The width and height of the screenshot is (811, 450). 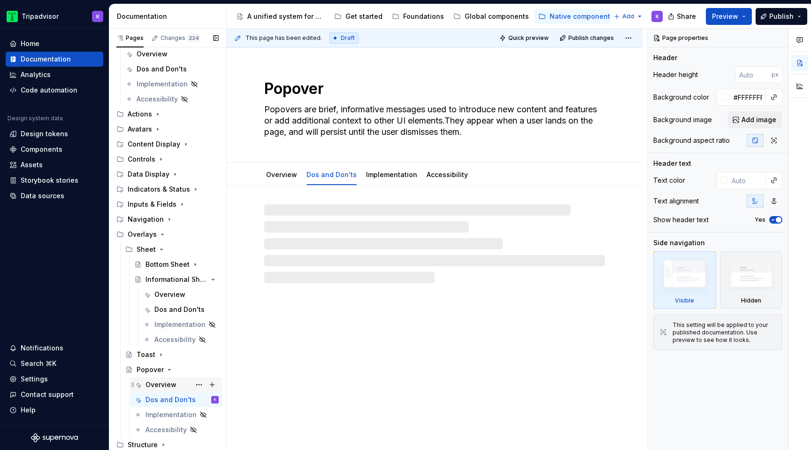 I want to click on div: Search ⌘K, so click(x=38, y=363).